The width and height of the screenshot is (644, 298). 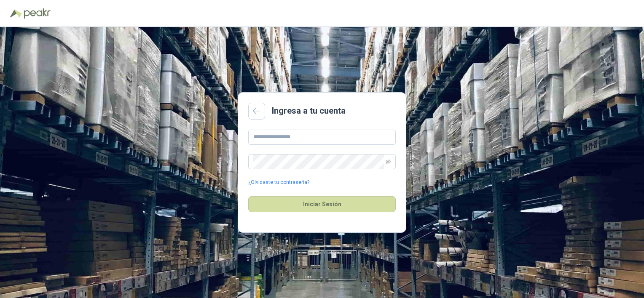 What do you see at coordinates (388, 162) in the screenshot?
I see `span: eye-invisible` at bounding box center [388, 162].